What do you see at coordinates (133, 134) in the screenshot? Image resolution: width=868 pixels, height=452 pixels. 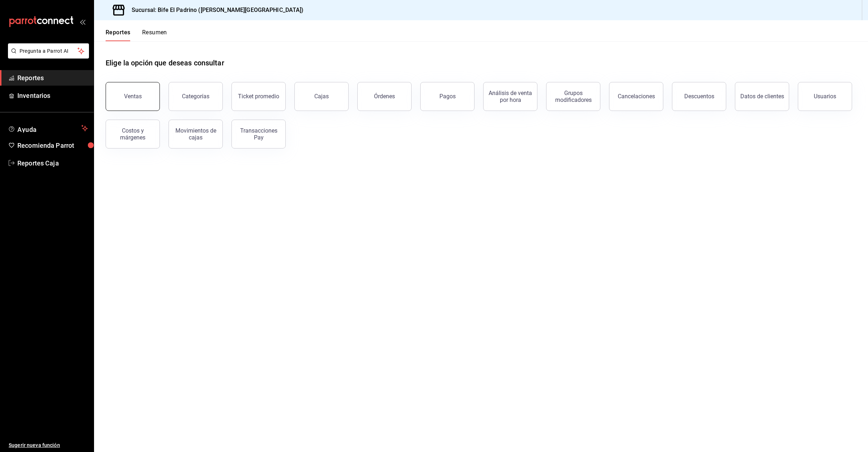 I see `button: Costos y márgenes` at bounding box center [133, 134].